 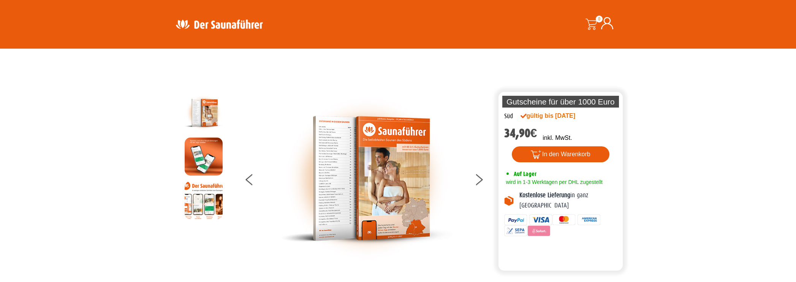 I want to click on img: MOCKUP-iPhone_regional, so click(x=204, y=157).